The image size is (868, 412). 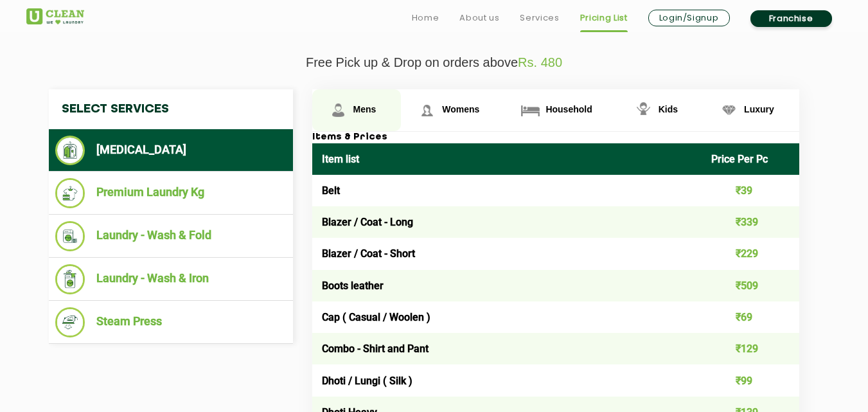 What do you see at coordinates (507, 286) in the screenshot?
I see `td: Boots leather` at bounding box center [507, 286].